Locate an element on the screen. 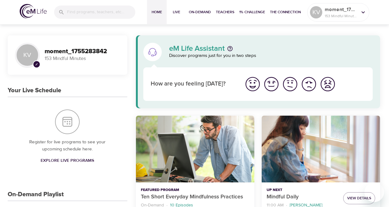  span: The Connection is located at coordinates (285, 12).